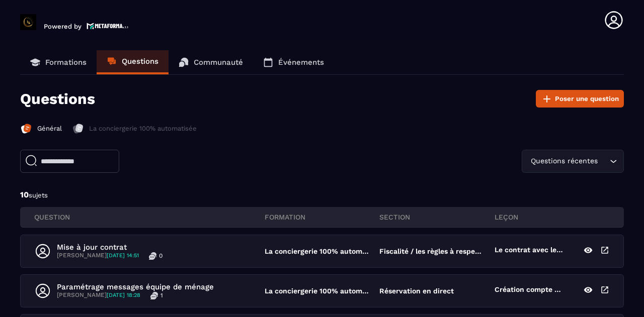 The width and height of the screenshot is (644, 317). Describe the element at coordinates (529, 251) in the screenshot. I see `p: Le contrat avec le propriétaire : indispensable pour se protéger` at that location.